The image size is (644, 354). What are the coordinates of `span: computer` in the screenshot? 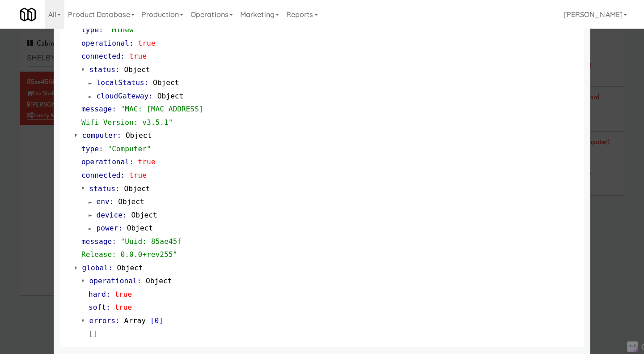 It's located at (100, 135).